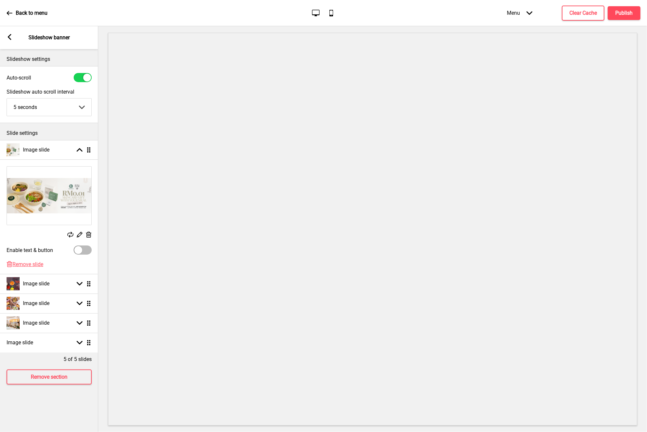 This screenshot has height=432, width=647. Describe the element at coordinates (49, 377) in the screenshot. I see `button: Remove section` at that location.